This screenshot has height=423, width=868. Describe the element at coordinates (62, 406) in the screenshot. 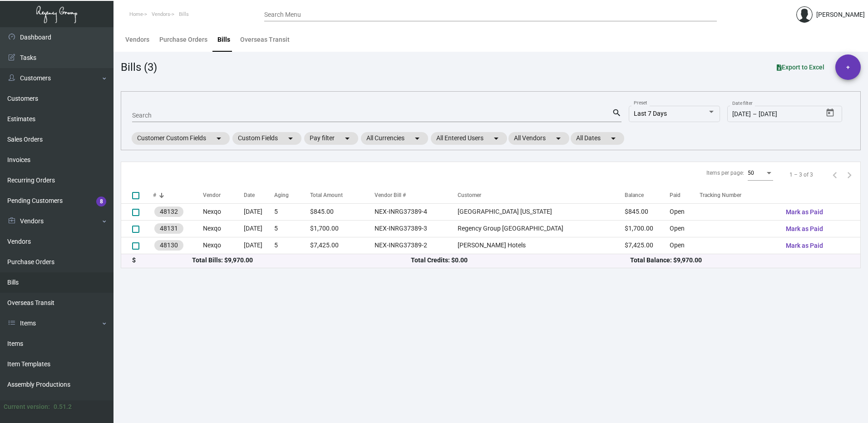

I see `div: 0.51.2` at that location.